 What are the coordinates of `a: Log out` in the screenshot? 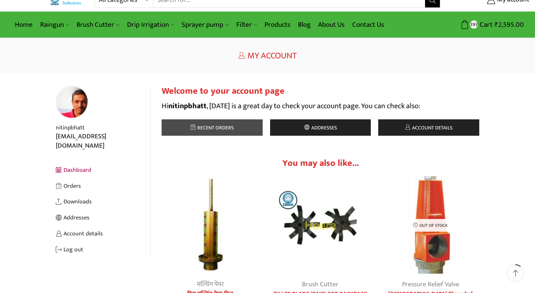 It's located at (103, 249).